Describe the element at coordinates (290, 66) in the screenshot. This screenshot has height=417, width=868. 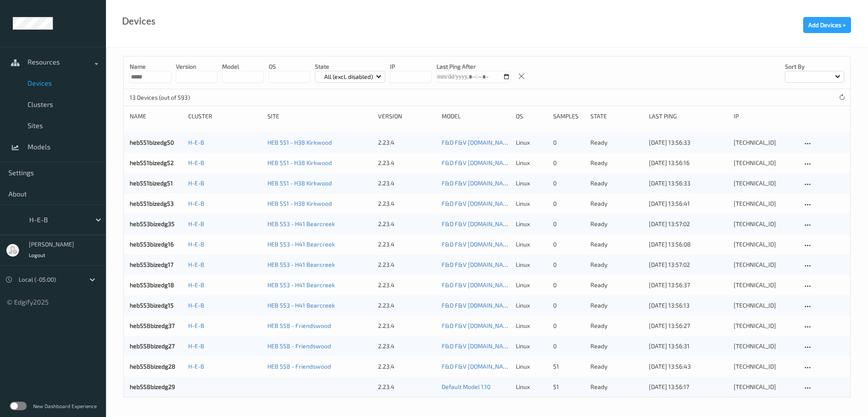
I see `p: OS` at that location.